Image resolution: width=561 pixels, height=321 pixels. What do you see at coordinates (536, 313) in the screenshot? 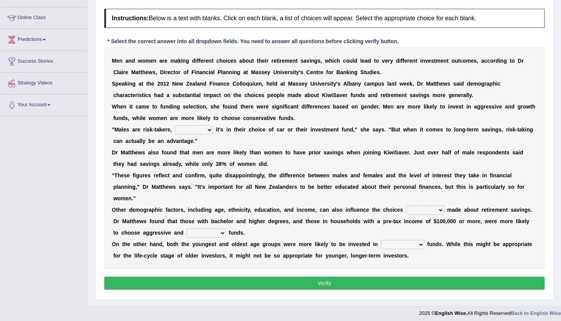
I see `strong: Back to English Wise` at bounding box center [536, 313].